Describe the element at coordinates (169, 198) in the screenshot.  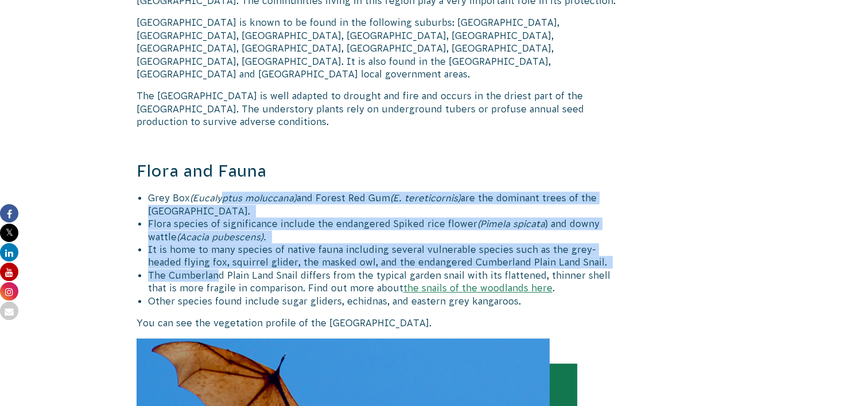
I see `span: Grey Box` at that location.